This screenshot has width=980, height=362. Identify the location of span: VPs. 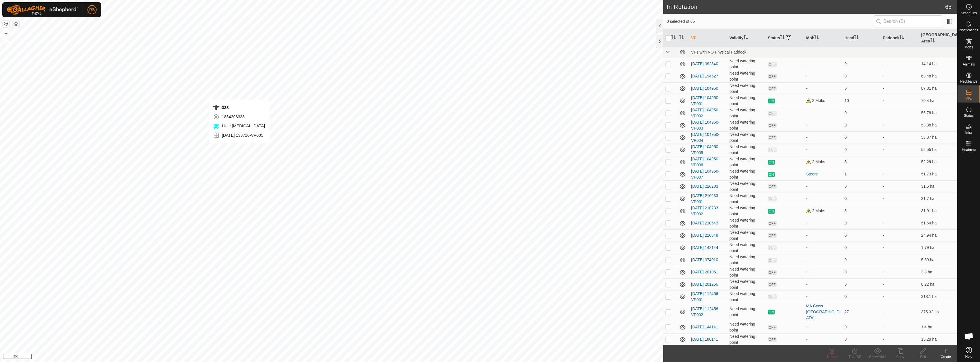
(968, 99).